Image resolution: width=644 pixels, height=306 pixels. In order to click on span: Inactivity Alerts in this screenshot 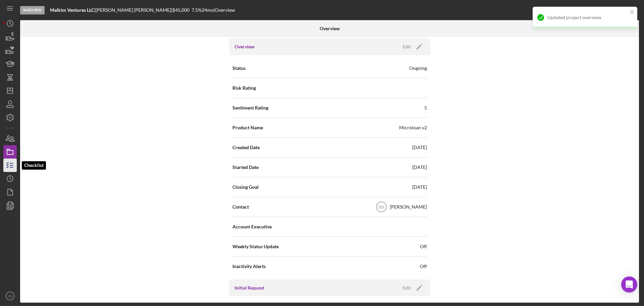, I will do `click(249, 266)`.